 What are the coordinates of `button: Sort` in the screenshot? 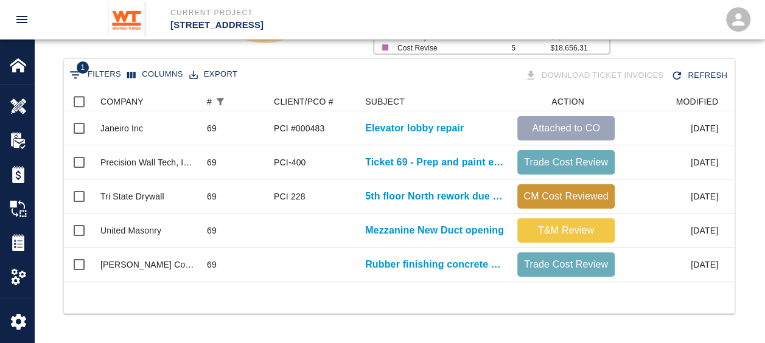 It's located at (237, 102).